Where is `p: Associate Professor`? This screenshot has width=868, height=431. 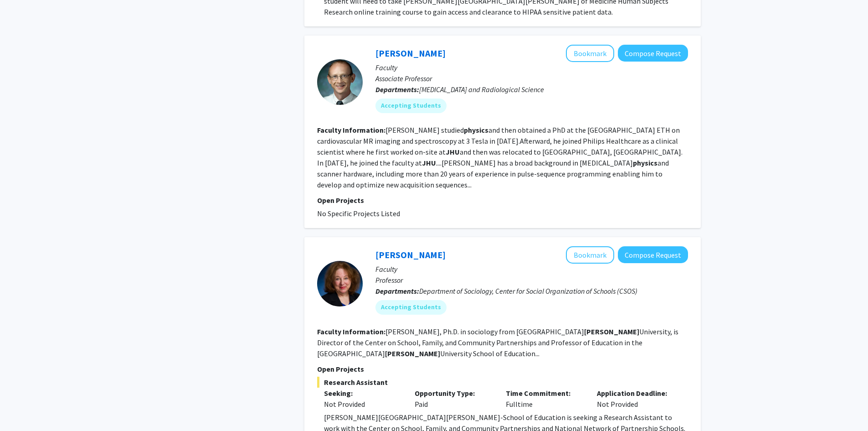 p: Associate Professor is located at coordinates (531, 79).